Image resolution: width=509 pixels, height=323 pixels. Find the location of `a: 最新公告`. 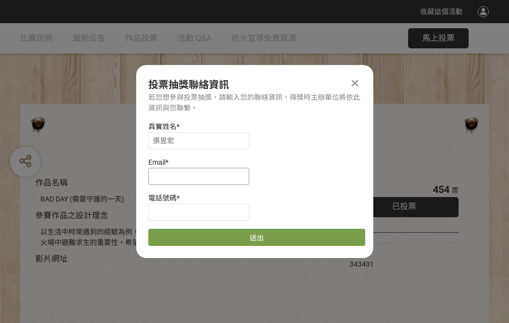

a: 最新公告 is located at coordinates (89, 38).